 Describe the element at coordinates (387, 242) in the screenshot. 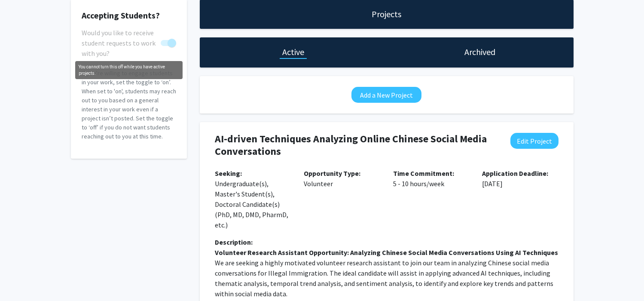

I see `div: Description:` at that location.